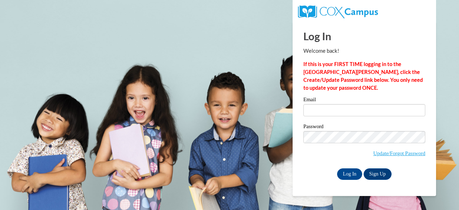 This screenshot has width=459, height=210. What do you see at coordinates (365, 100) in the screenshot?
I see `label: Email` at bounding box center [365, 100].